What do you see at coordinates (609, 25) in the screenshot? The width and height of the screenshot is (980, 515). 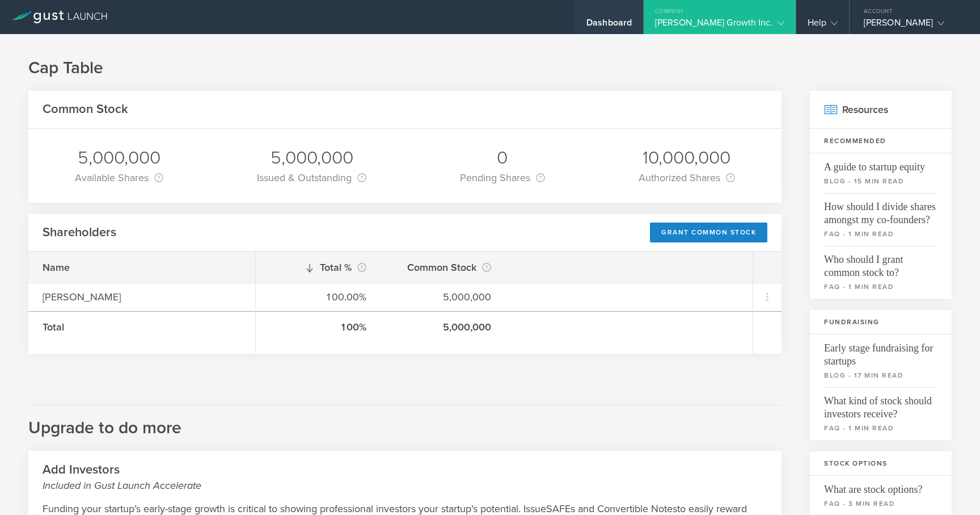 I see `div: Dashboard` at bounding box center [609, 25].